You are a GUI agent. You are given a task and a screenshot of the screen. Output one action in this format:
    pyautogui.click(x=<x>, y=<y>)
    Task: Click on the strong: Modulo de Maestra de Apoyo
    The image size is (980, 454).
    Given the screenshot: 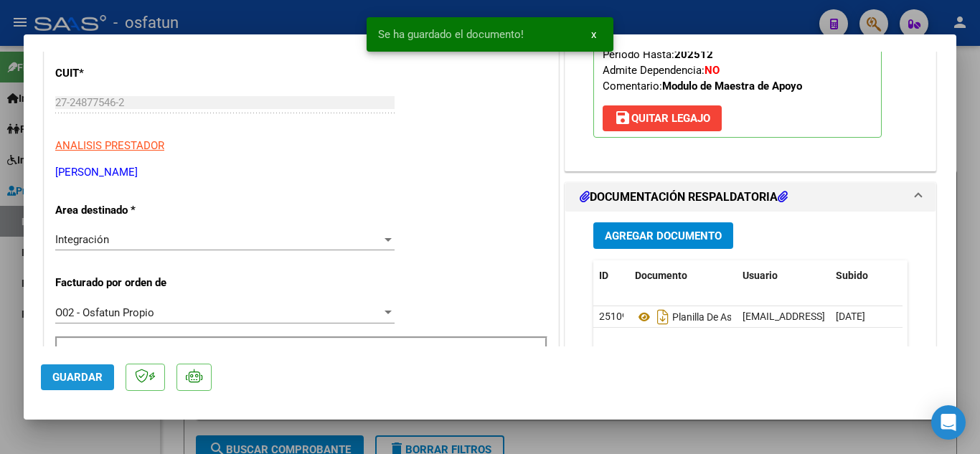 What is the action you would take?
    pyautogui.click(x=732, y=86)
    